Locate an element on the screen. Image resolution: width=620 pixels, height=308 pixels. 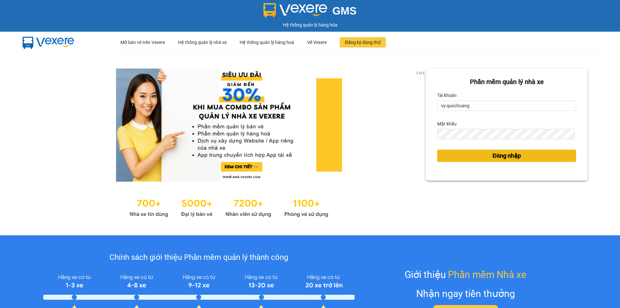
button: next slide / item is located at coordinates (421, 125).